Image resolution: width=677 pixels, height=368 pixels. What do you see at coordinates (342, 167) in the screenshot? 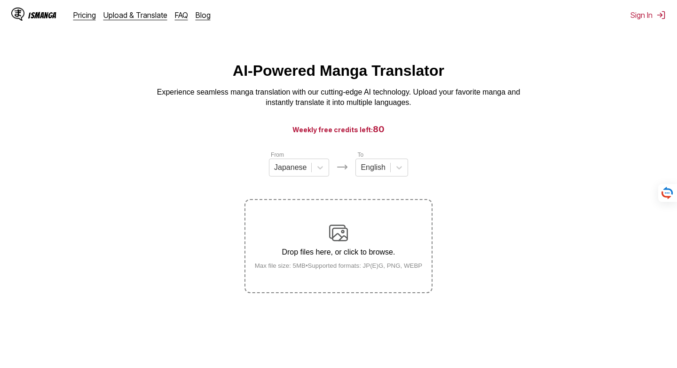
I see `img: Languages icon` at bounding box center [342, 167].